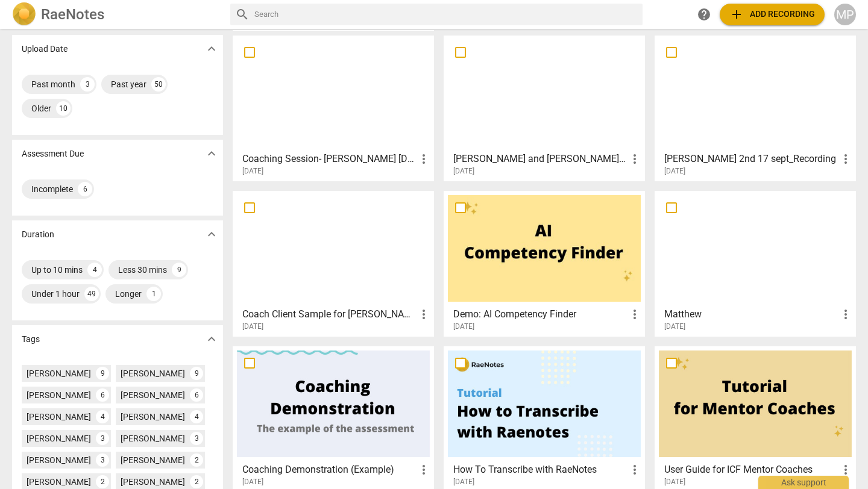 This screenshot has height=489, width=868. Describe the element at coordinates (446, 14) in the screenshot. I see `input: Search` at that location.